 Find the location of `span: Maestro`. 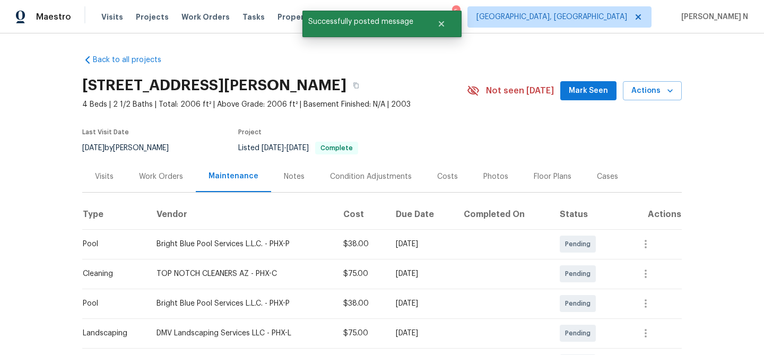

span: Maestro is located at coordinates (54, 17).